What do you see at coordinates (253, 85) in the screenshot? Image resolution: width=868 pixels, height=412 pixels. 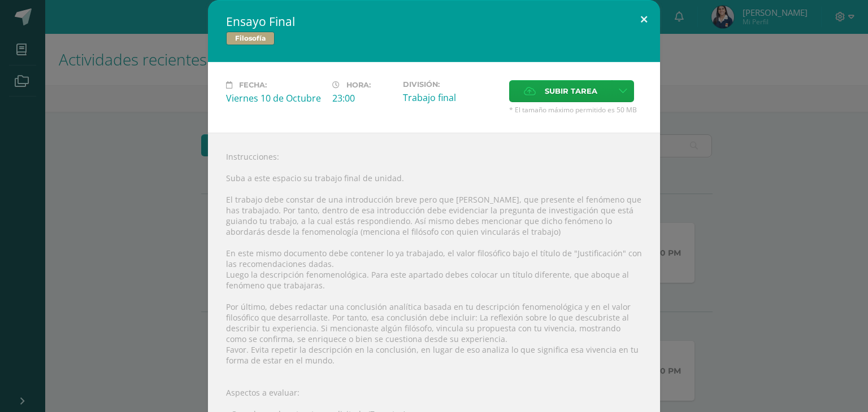 I see `span: Fecha:` at bounding box center [253, 85].